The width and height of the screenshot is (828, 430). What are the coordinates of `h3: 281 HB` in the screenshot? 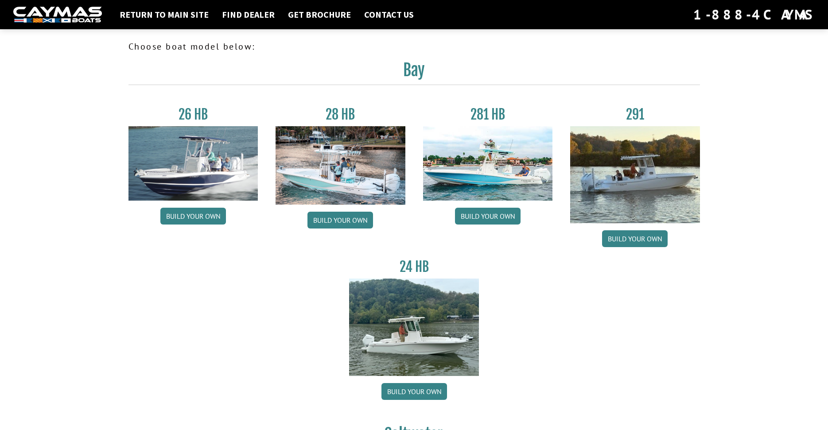 It's located at (488, 114).